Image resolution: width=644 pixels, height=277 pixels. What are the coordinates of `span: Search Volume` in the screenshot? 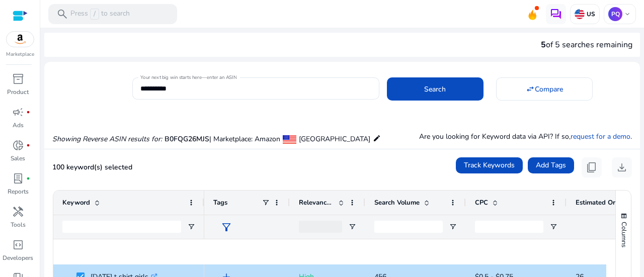 It's located at (397, 203).